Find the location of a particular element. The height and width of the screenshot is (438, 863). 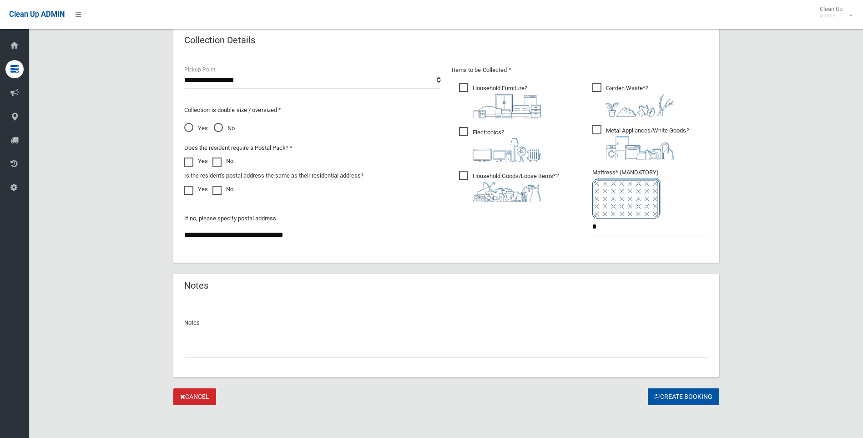

span: Mattress* (MANDATORY) is located at coordinates (650, 193).